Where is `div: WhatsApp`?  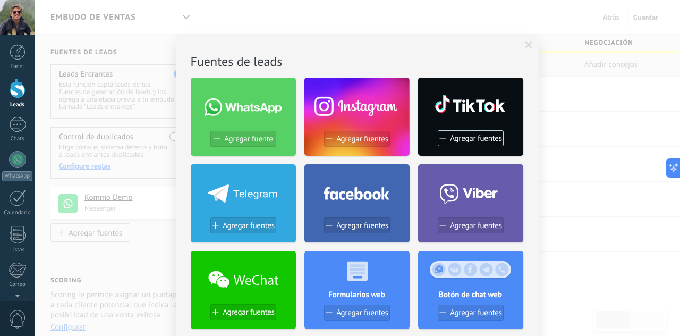 div: WhatsApp is located at coordinates (17, 176).